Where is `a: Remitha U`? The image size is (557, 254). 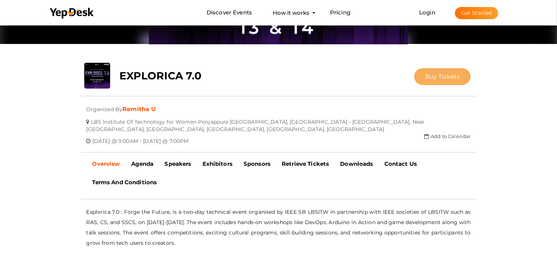 a: Remitha U is located at coordinates (139, 109).